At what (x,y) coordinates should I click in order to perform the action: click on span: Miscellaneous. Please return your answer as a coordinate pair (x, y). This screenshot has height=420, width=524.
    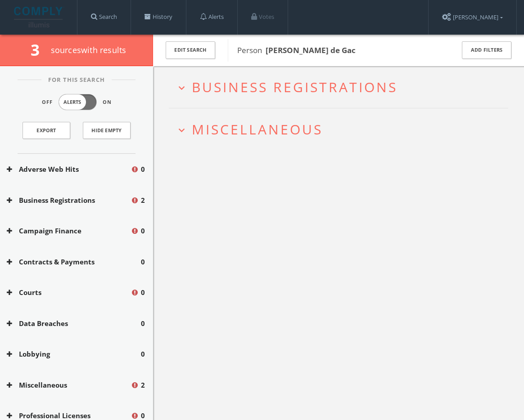
    Looking at the image, I should click on (257, 129).